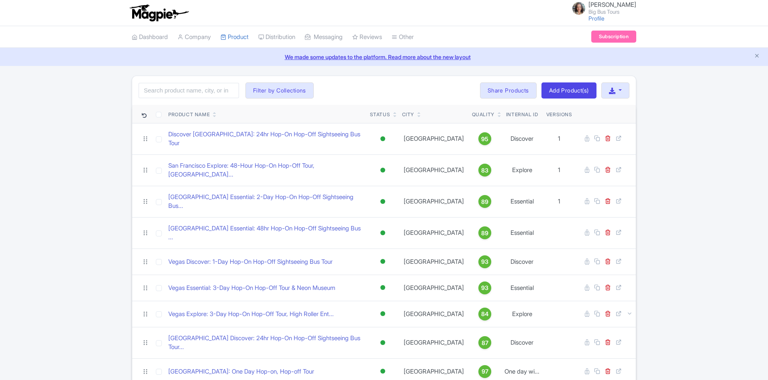 Image resolution: width=768 pixels, height=380 pixels. What do you see at coordinates (402, 37) in the screenshot?
I see `a: Other` at bounding box center [402, 37].